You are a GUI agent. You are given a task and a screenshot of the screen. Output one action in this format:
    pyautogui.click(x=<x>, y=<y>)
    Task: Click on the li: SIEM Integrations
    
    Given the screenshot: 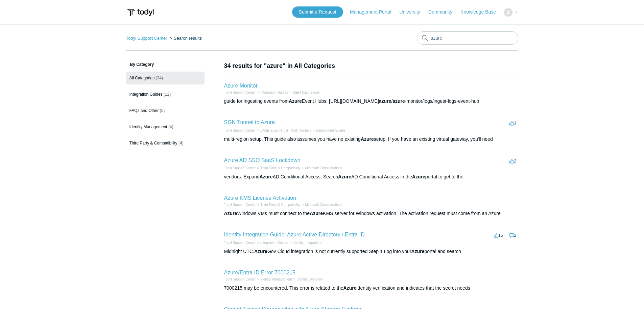 What is the action you would take?
    pyautogui.click(x=304, y=92)
    